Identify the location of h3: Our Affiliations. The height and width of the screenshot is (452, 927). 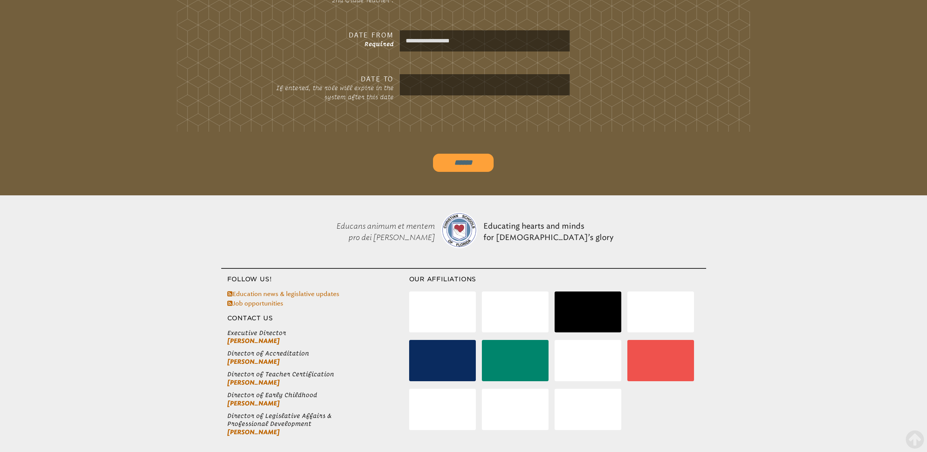
(558, 280).